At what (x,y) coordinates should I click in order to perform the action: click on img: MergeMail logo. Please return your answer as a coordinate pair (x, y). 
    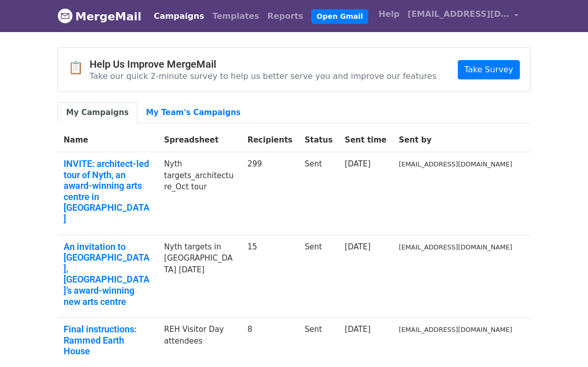
    Looking at the image, I should click on (65, 16).